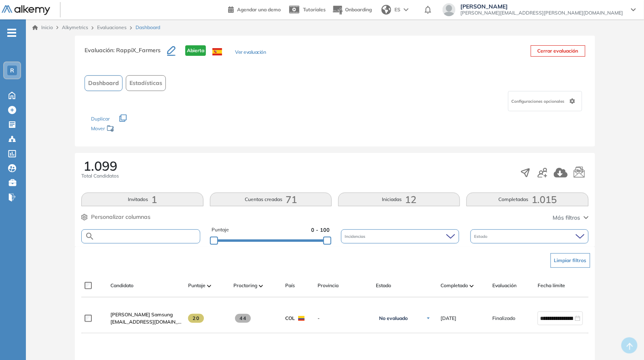 The height and width of the screenshot is (360, 644). Describe the element at coordinates (12, 70) in the screenshot. I see `span: R` at that location.